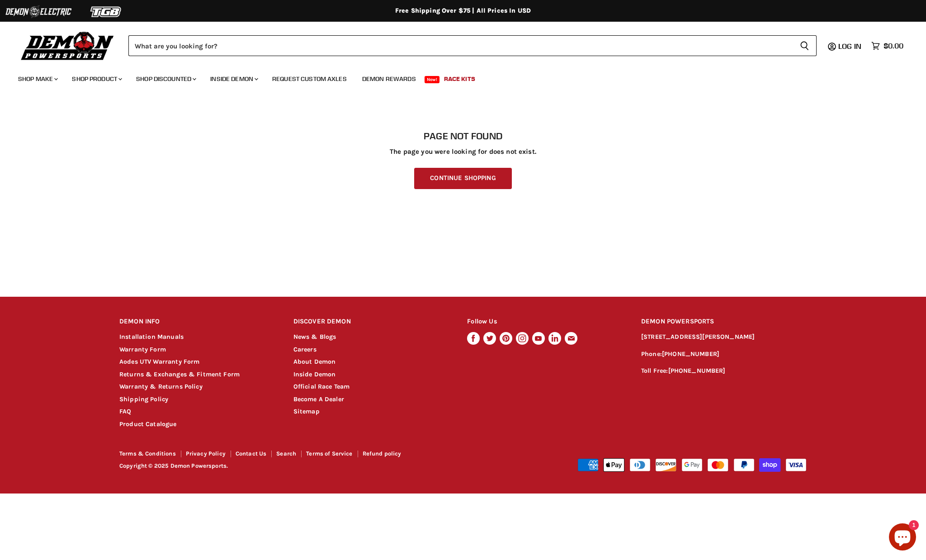 This screenshot has height=560, width=926. Describe the element at coordinates (305, 349) in the screenshot. I see `a: Careers` at that location.